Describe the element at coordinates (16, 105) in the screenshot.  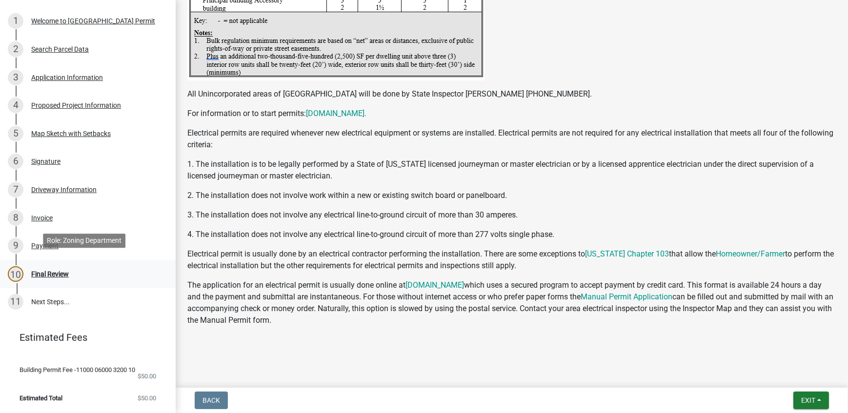
I see `div: 4` at that location.